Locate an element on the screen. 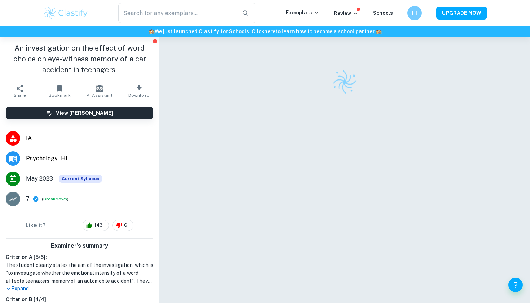 The height and width of the screenshot is (303, 530). h1: The student clearly states the aim of the investigation, which is "to investigate whether the emo... is located at coordinates (79, 273).